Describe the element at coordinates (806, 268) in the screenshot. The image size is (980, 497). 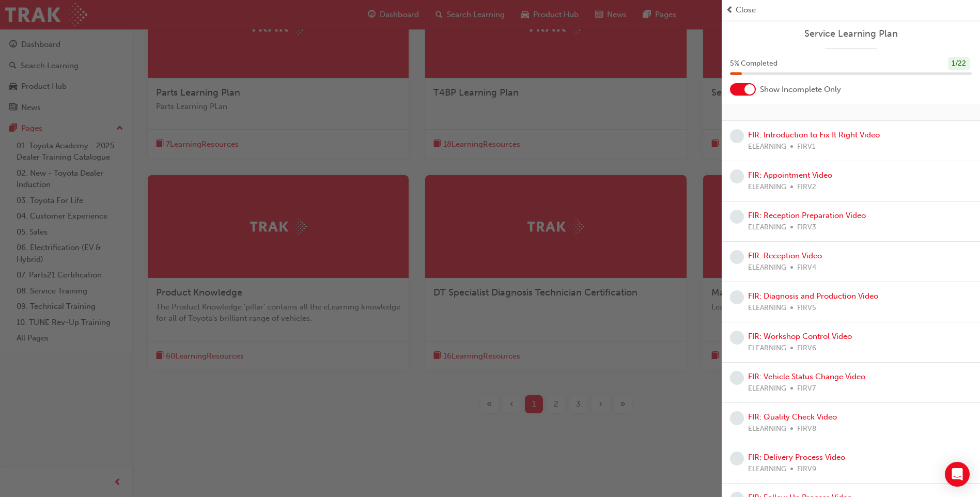
I see `span: FIRV4` at that location.